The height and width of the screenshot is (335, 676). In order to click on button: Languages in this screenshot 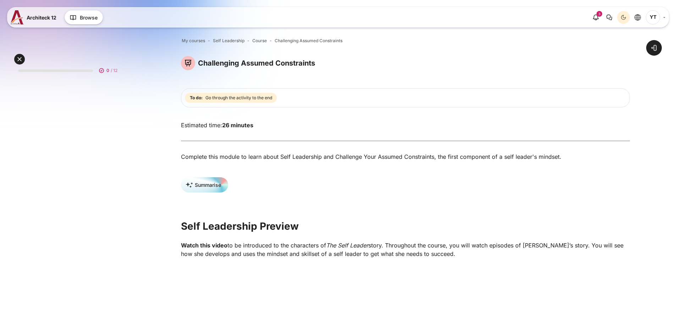, I will do `click(637, 17)`.